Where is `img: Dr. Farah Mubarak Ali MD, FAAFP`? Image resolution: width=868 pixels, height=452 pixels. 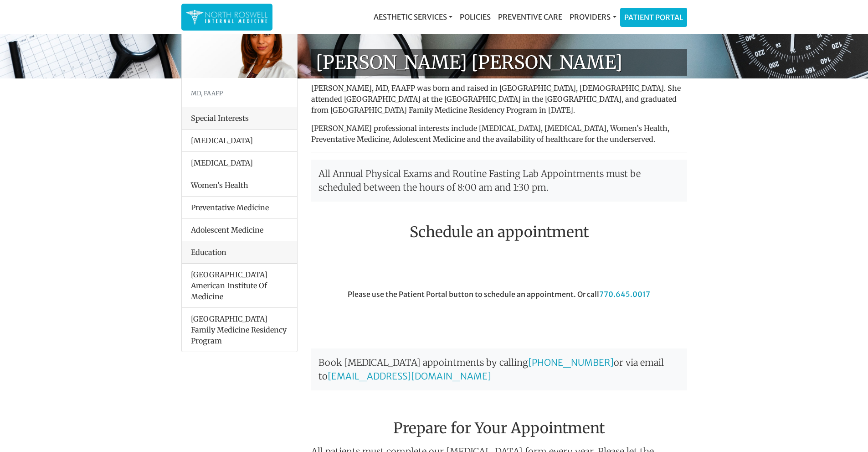
img: Dr. Farah Mubarak Ali MD, FAAFP is located at coordinates (240, 44).